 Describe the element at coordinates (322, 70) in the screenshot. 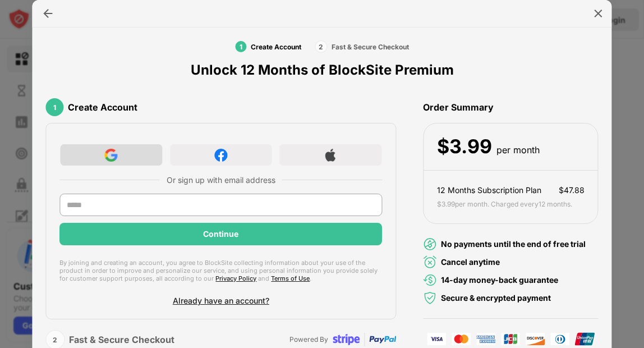

I see `div: Unlock 12 Months of BlockSite Premium` at that location.